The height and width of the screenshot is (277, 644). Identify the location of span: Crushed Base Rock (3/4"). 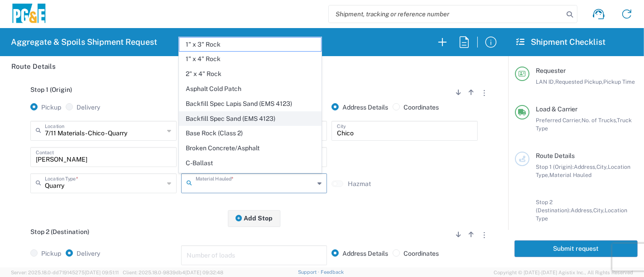
(250, 178).